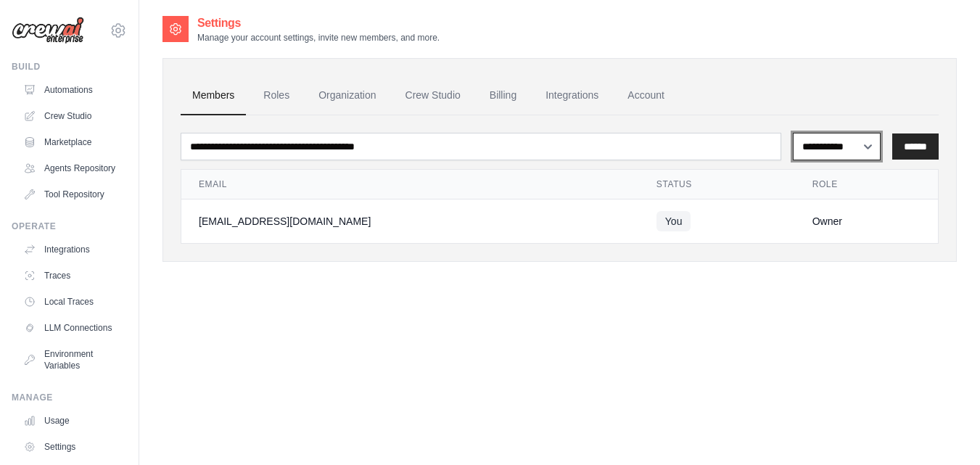  What do you see at coordinates (69, 67) in the screenshot?
I see `div: Build` at bounding box center [69, 67].